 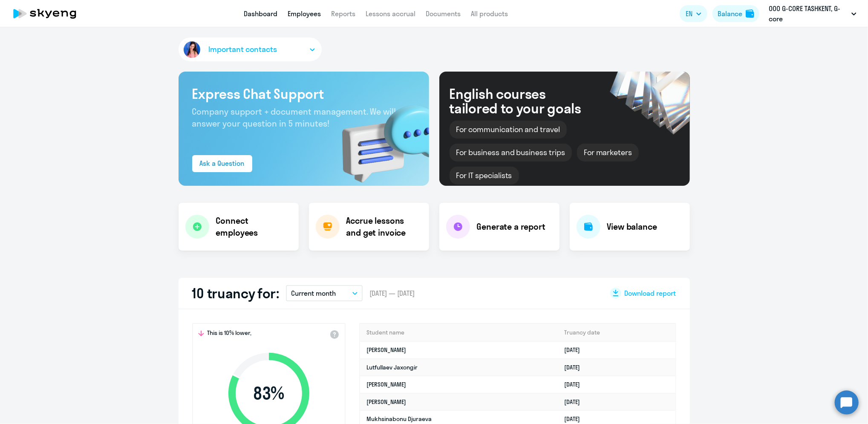 I want to click on a: Lutfullaev Jaxongir, so click(x=392, y=367).